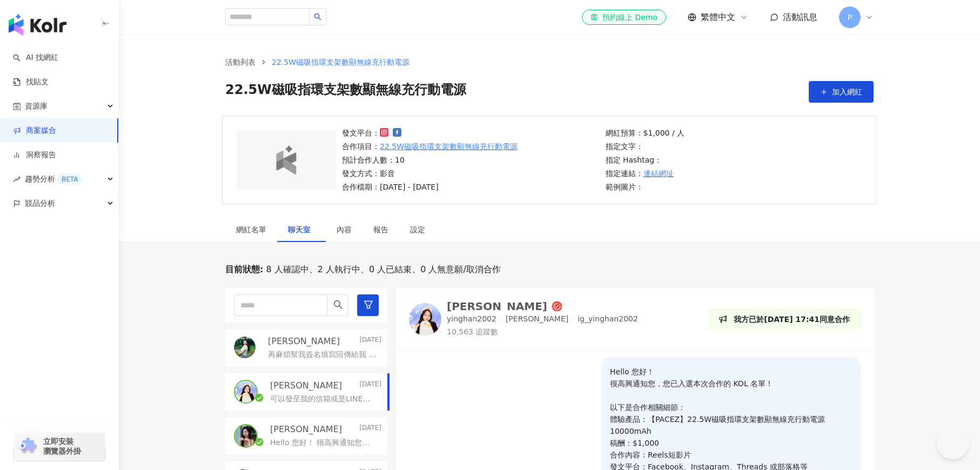 The image size is (980, 470). What do you see at coordinates (645, 173) in the screenshot?
I see `p: 指定連結：` at bounding box center [645, 173].